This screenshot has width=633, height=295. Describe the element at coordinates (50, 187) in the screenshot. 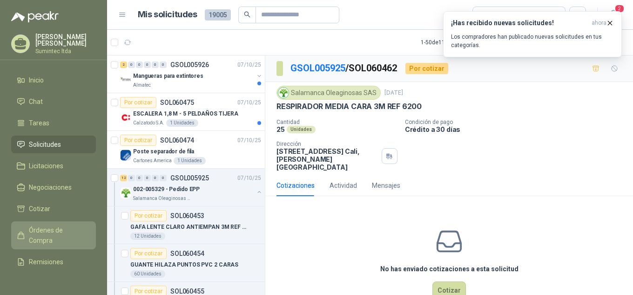

I see `span: Negociaciones` at that location.